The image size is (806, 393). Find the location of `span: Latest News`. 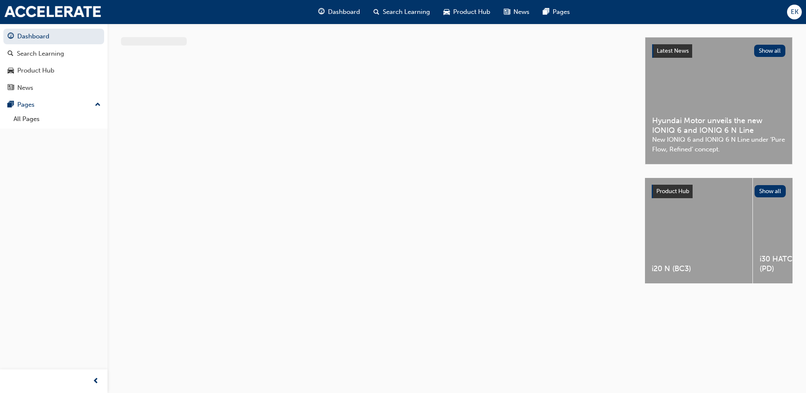

span: Latest News is located at coordinates (673, 51).